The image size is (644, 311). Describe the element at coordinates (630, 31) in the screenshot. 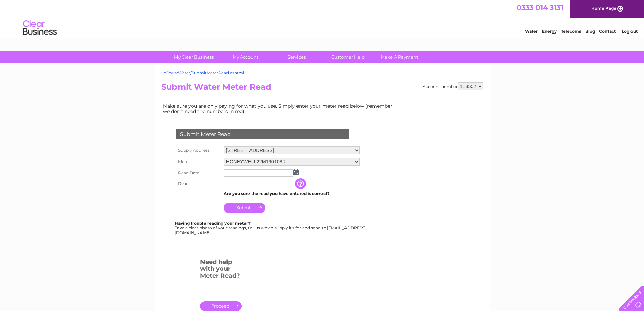

I see `a: Log out` at that location.